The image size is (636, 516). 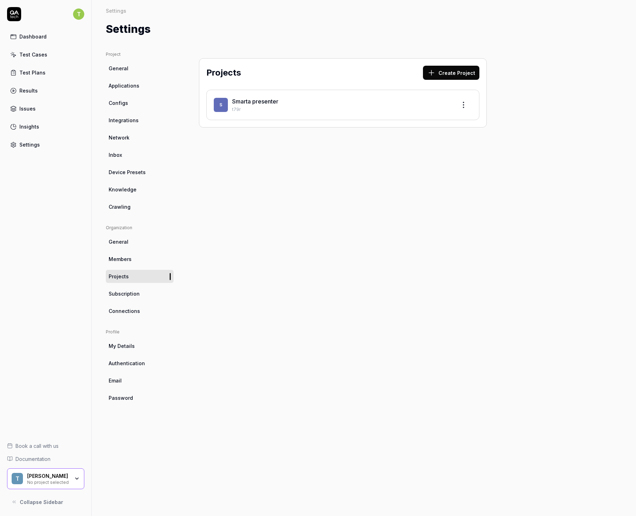 What do you see at coordinates (140, 363) in the screenshot?
I see `a: Authentication` at bounding box center [140, 363].